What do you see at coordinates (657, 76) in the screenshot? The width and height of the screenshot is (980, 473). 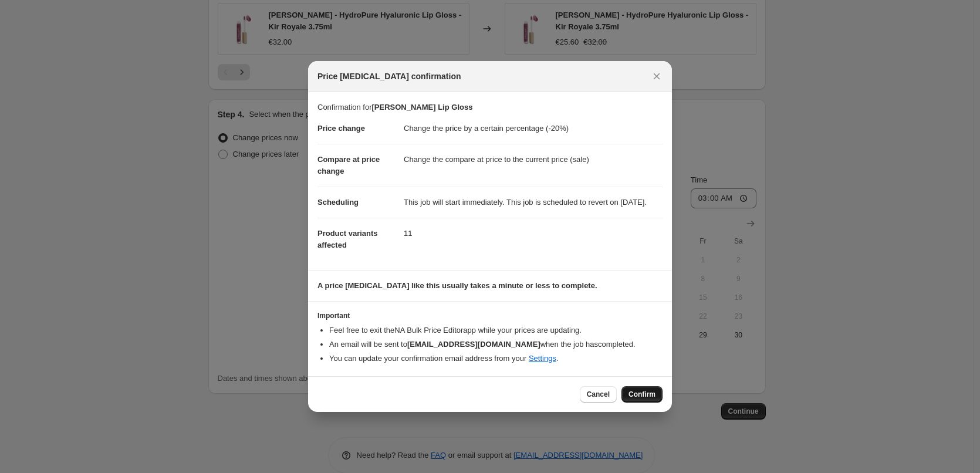 I see `button: Close` at bounding box center [657, 76].